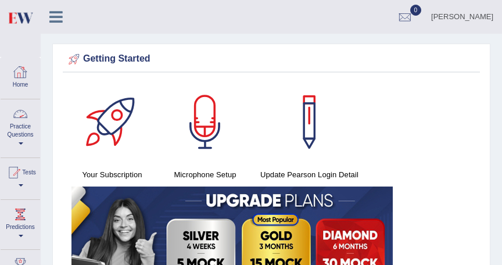  Describe the element at coordinates (416, 10) in the screenshot. I see `span: 0` at that location.